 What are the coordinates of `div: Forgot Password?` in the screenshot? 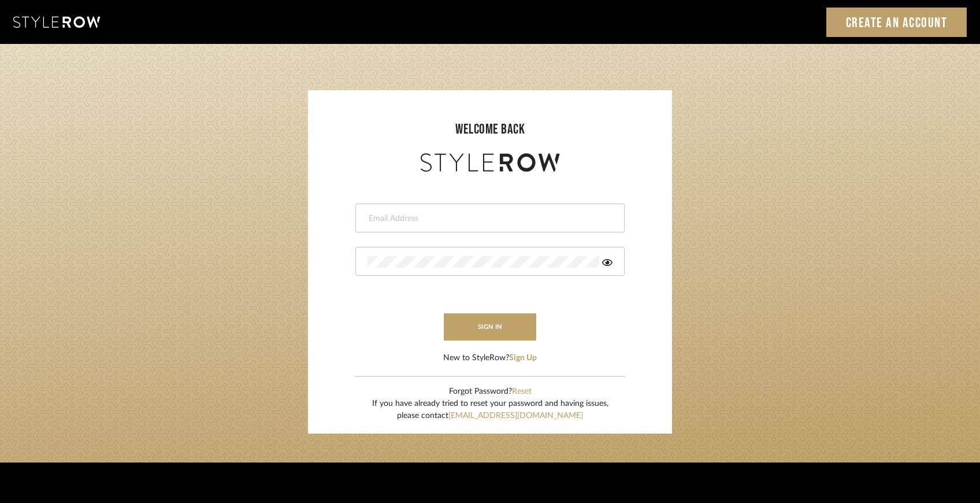 It's located at (490, 391).